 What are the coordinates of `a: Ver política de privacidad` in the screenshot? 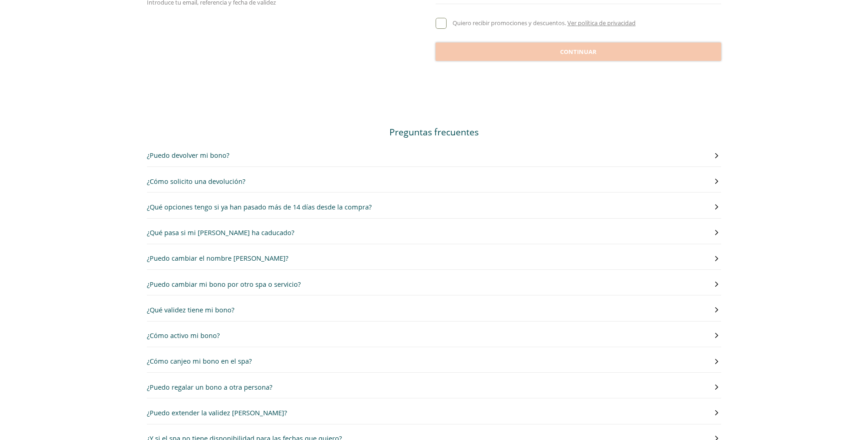 It's located at (601, 23).